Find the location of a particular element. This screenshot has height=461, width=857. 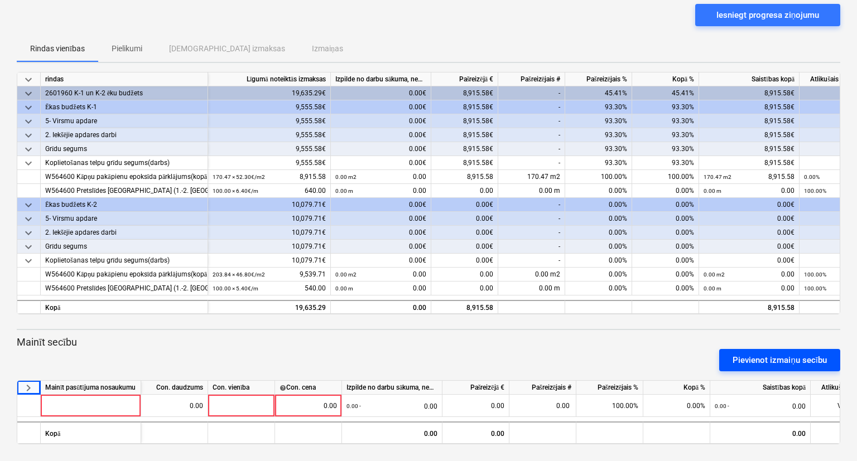

div: 9,555.58€ is located at coordinates (269, 135).